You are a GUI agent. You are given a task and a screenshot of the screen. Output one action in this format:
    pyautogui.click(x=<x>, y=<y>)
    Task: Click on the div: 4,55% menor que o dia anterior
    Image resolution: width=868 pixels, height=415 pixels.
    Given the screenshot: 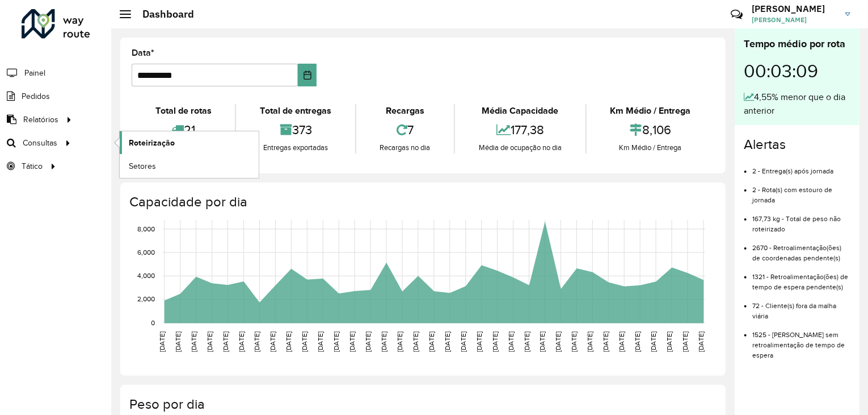 What is the action you would take?
    pyautogui.click(x=797, y=104)
    